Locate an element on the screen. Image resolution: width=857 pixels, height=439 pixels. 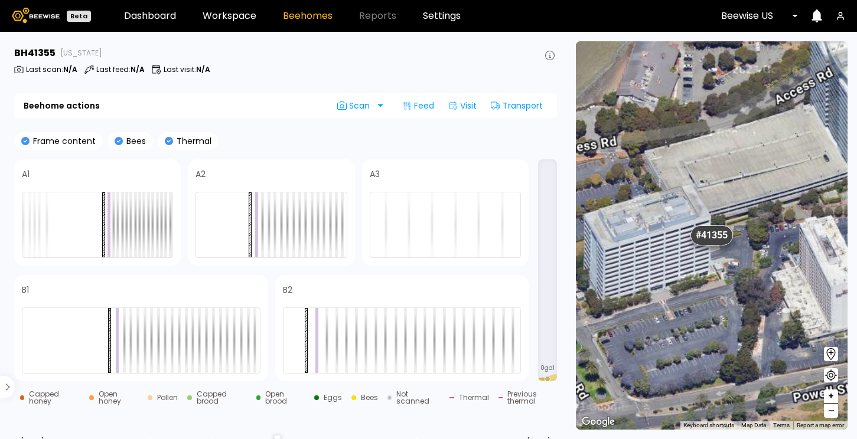
div: Beta is located at coordinates (79, 16).